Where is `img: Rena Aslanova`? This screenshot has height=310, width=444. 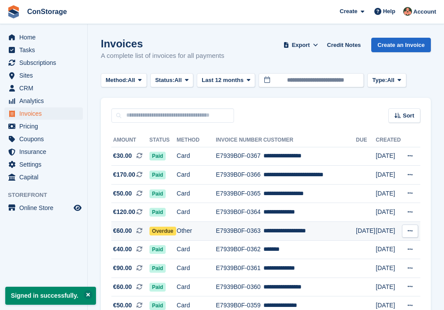 img: Rena Aslanova is located at coordinates (407, 11).